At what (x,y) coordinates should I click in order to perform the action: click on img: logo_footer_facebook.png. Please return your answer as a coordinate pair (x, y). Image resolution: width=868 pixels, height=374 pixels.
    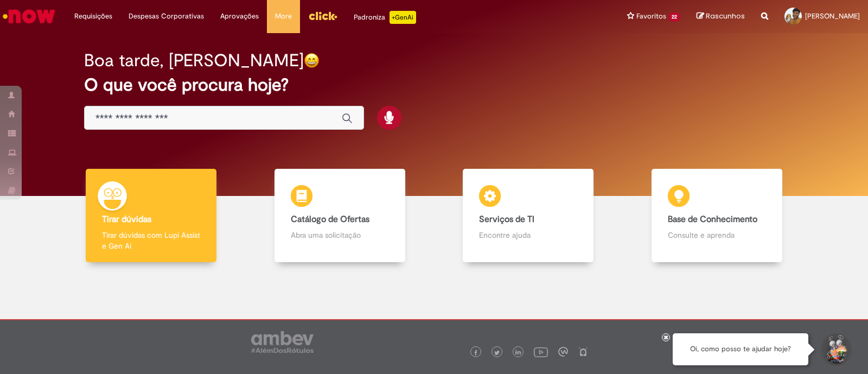
    Looking at the image, I should click on (476, 352).